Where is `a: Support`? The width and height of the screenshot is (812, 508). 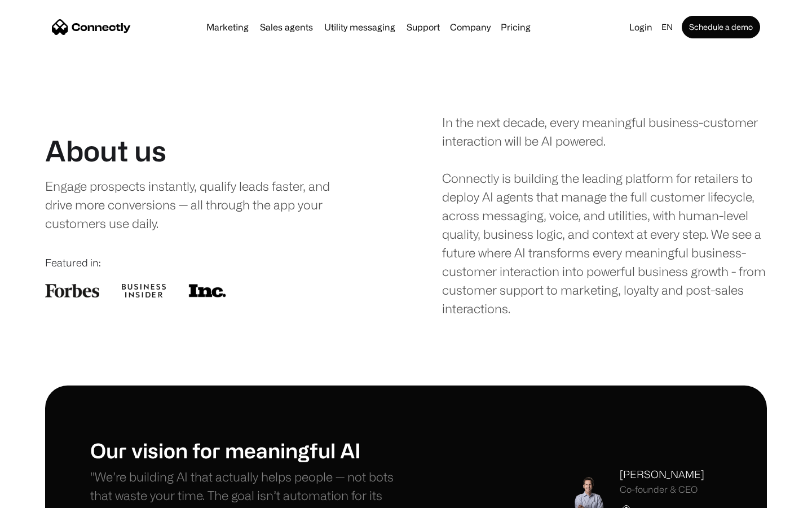 a: Support is located at coordinates (423, 27).